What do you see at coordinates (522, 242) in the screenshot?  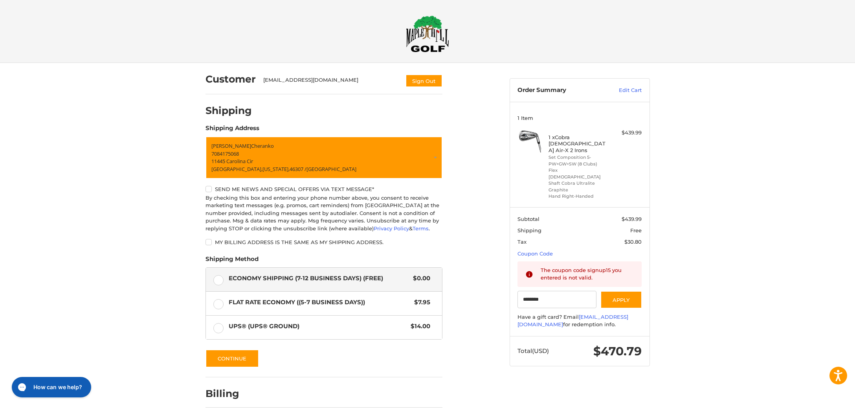 I see `span: Tax` at bounding box center [522, 242].